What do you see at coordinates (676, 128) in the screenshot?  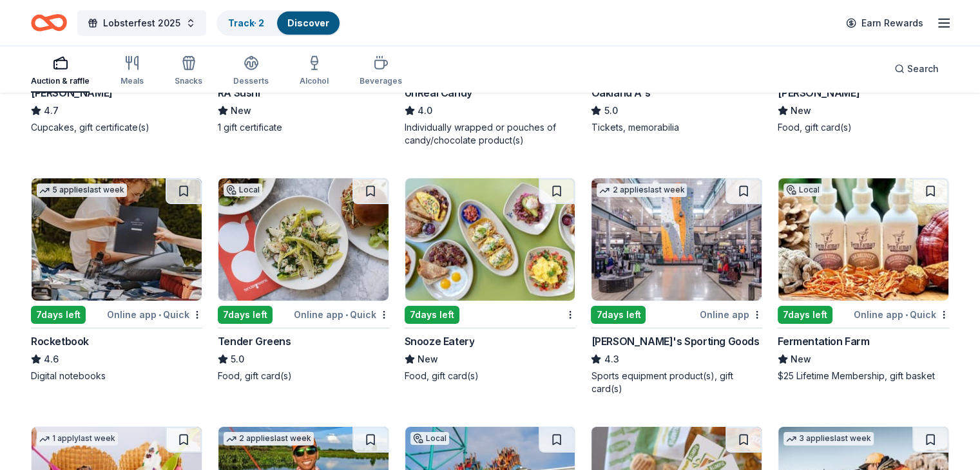 I see `div: Tickets, memorabilia` at bounding box center [676, 128].